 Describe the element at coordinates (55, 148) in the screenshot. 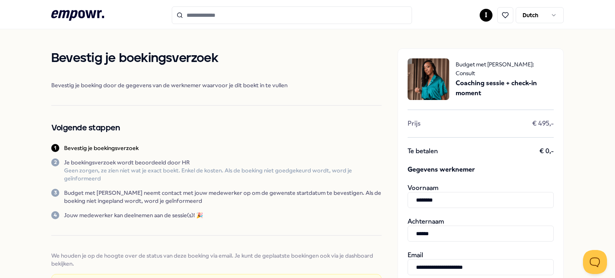

I see `div: 1` at that location.